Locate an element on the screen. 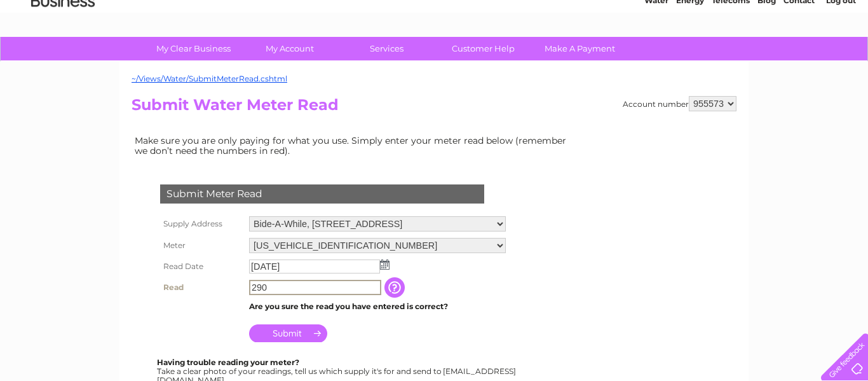 The image size is (868, 381). a: Water is located at coordinates (656, 59).